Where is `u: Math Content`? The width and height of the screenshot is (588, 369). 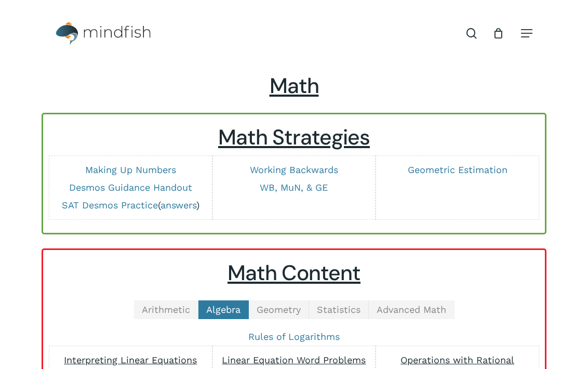 u: Math Content is located at coordinates (294, 273).